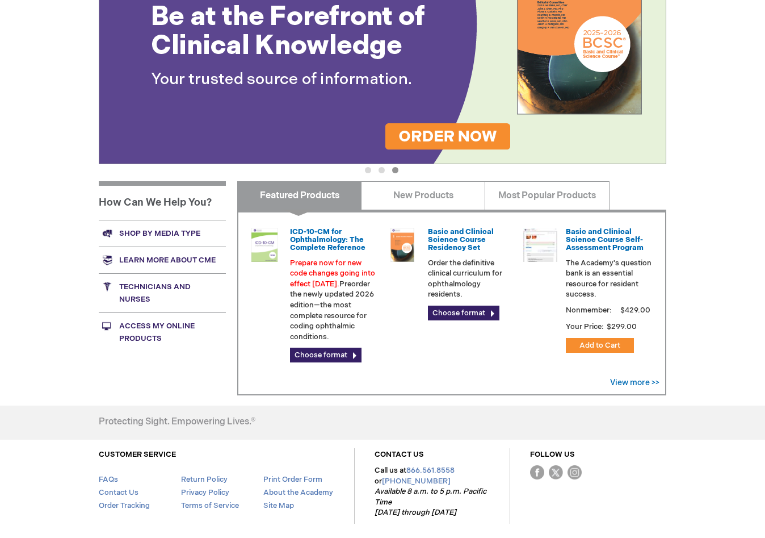  What do you see at coordinates (265, 245) in the screenshot?
I see `img: 0120008u_42.png` at bounding box center [265, 245].